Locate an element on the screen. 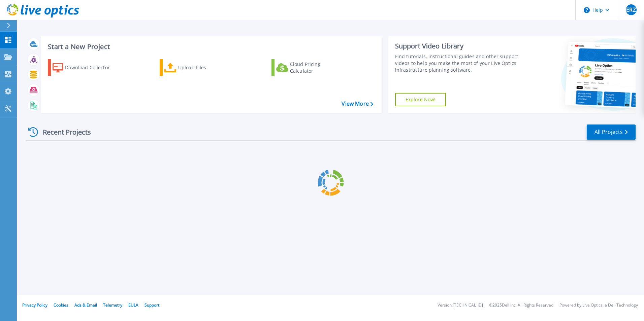 The width and height of the screenshot is (644, 321). h3: Start a New Project is located at coordinates (210, 47).